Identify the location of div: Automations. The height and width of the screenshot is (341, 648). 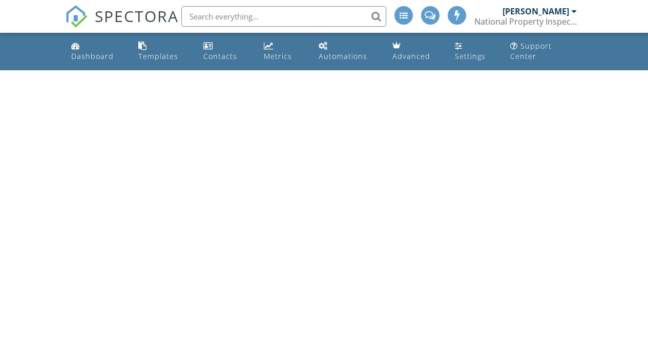
(343, 56).